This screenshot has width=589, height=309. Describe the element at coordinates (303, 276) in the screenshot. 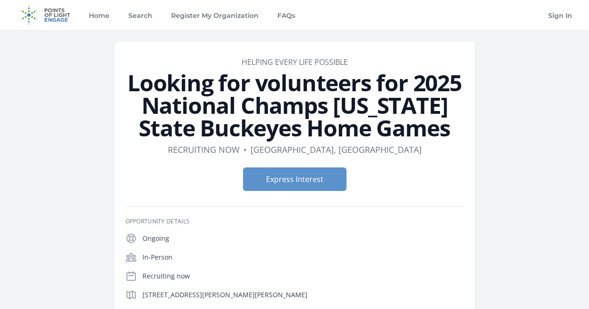

I see `p: Recruiting now` at that location.